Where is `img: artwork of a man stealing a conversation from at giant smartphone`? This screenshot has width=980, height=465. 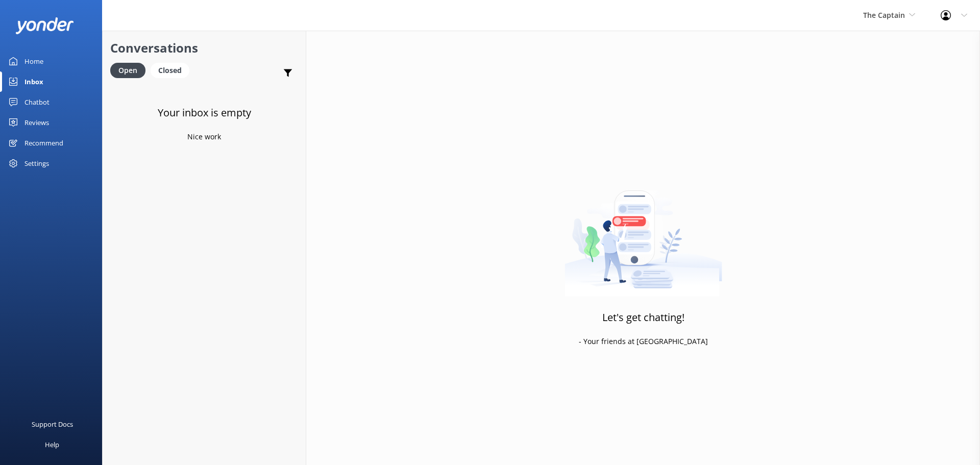
img: artwork of a man stealing a conversation from at giant smartphone is located at coordinates (644, 232).